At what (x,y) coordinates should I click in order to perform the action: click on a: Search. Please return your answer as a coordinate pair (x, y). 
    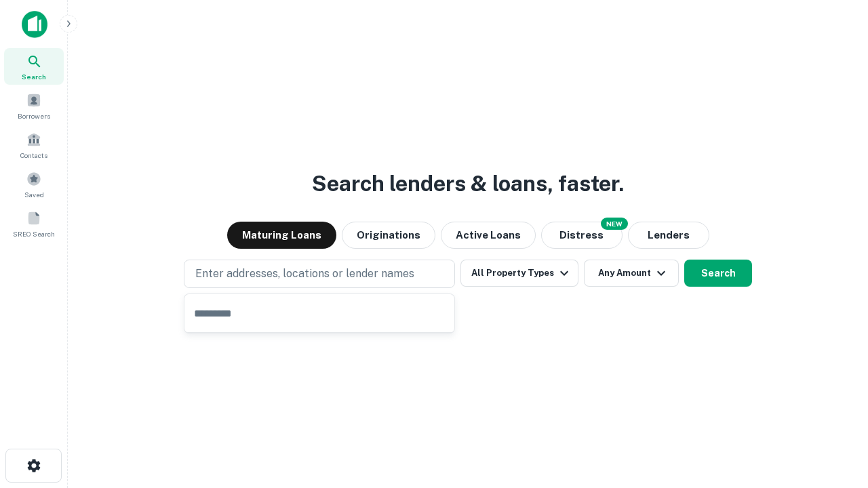
    Looking at the image, I should click on (34, 67).